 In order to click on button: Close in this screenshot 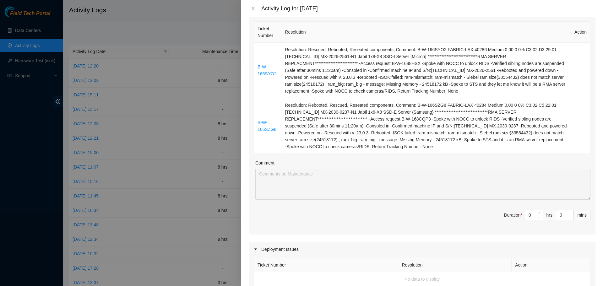, I will do `click(253, 8)`.